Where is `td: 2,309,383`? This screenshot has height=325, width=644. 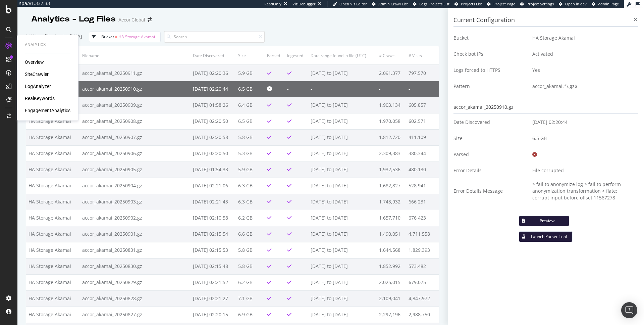 td: 2,309,383 is located at coordinates (391, 153).